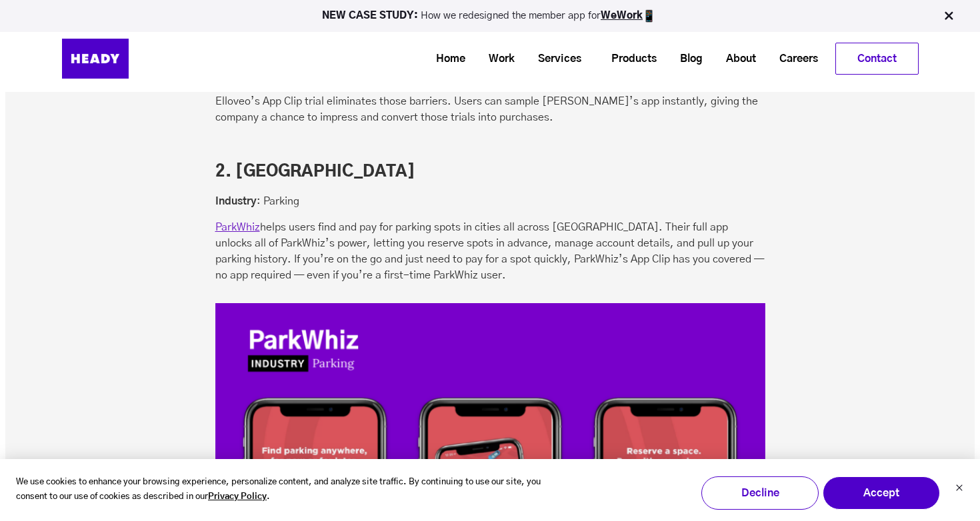 The width and height of the screenshot is (980, 521). Describe the element at coordinates (760, 493) in the screenshot. I see `button: Decline` at that location.